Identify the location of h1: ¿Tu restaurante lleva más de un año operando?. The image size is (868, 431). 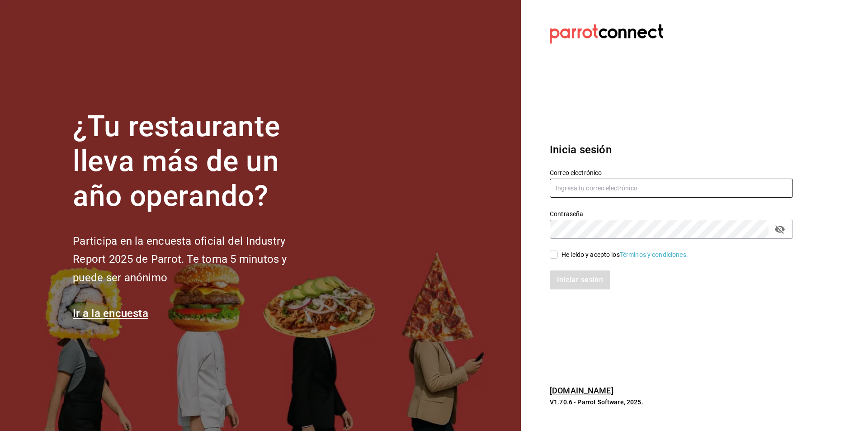
(195, 161).